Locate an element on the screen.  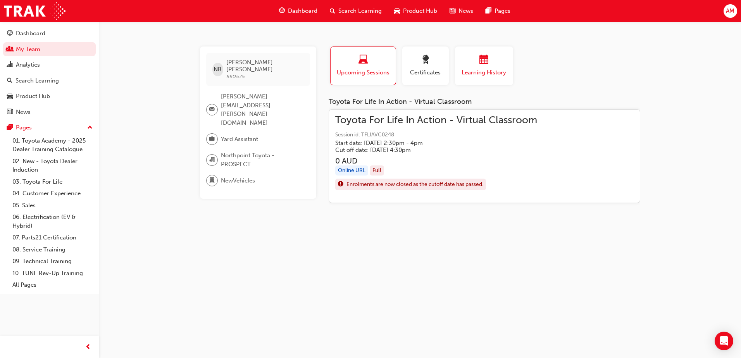
a: 03. Toyota For Life is located at coordinates (52, 182).